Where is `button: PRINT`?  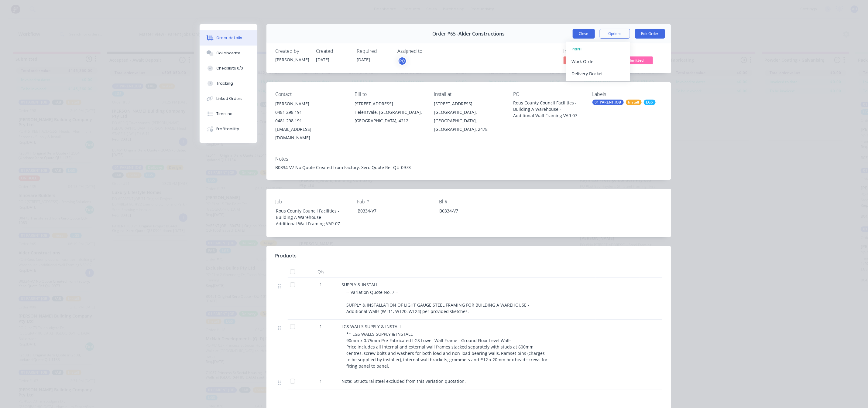 button: PRINT is located at coordinates (598, 49).